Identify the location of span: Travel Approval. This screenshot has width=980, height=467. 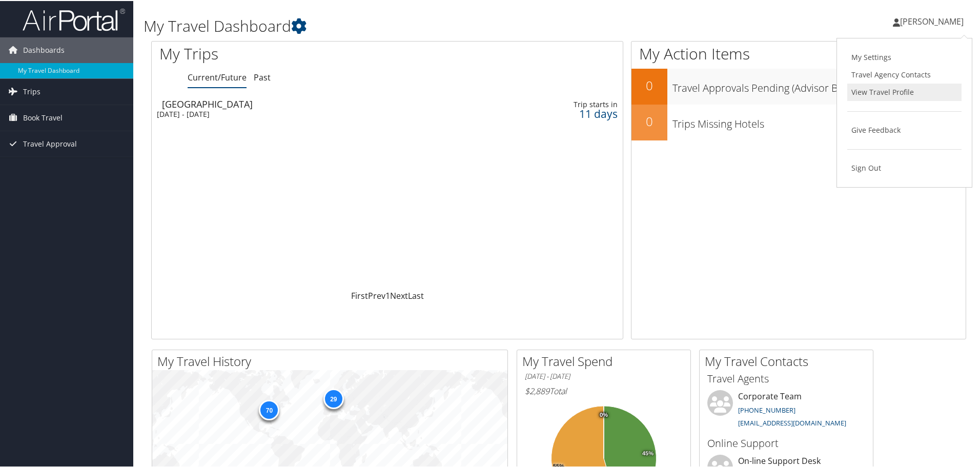
(50, 143).